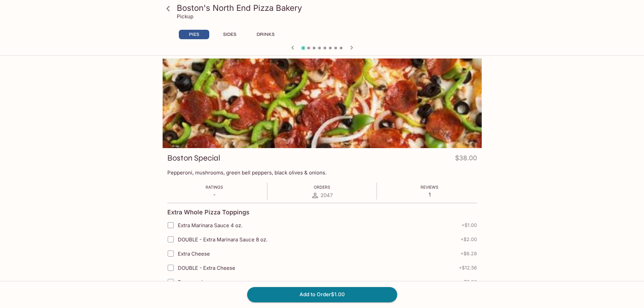 This screenshot has width=644, height=308. I want to click on span: Reviews, so click(429, 187).